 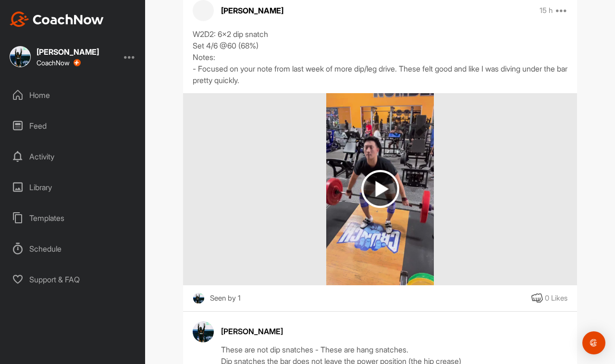 What do you see at coordinates (73, 218) in the screenshot?
I see `div: Templates` at bounding box center [73, 218].